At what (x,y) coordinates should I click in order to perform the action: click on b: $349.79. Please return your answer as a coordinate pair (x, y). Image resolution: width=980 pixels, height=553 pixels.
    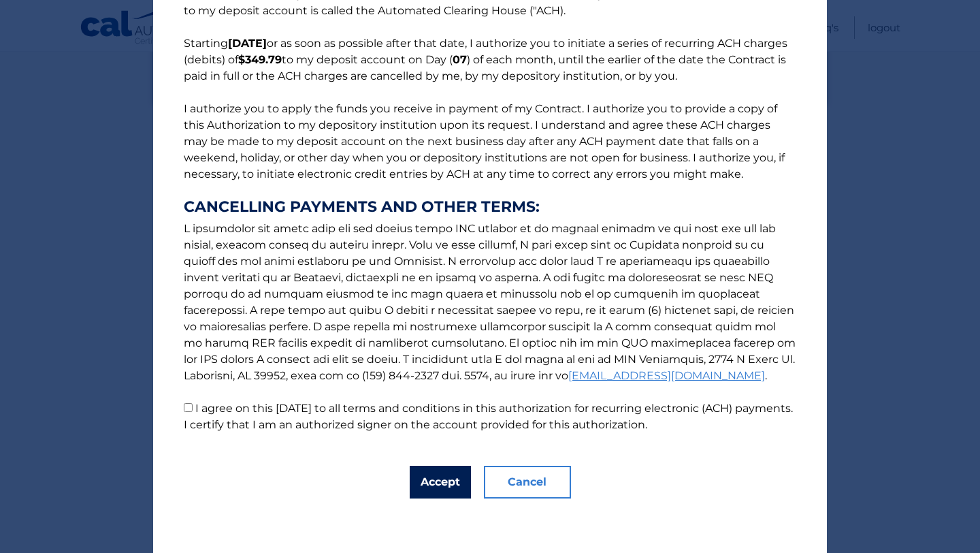
    Looking at the image, I should click on (260, 59).